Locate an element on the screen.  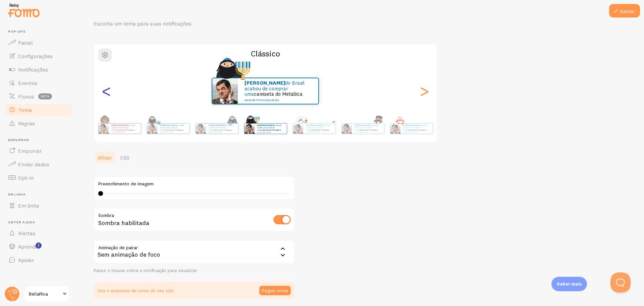
a: Configurações is located at coordinates (39, 56).